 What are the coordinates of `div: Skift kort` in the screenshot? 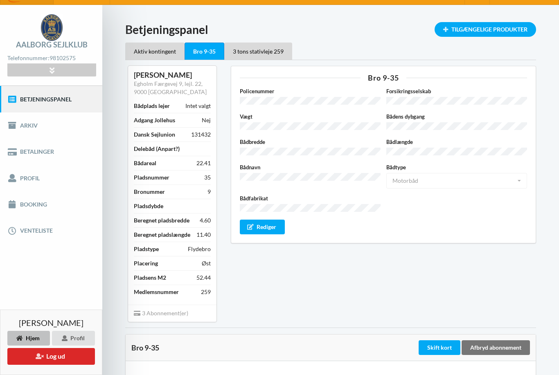 It's located at (440, 348).